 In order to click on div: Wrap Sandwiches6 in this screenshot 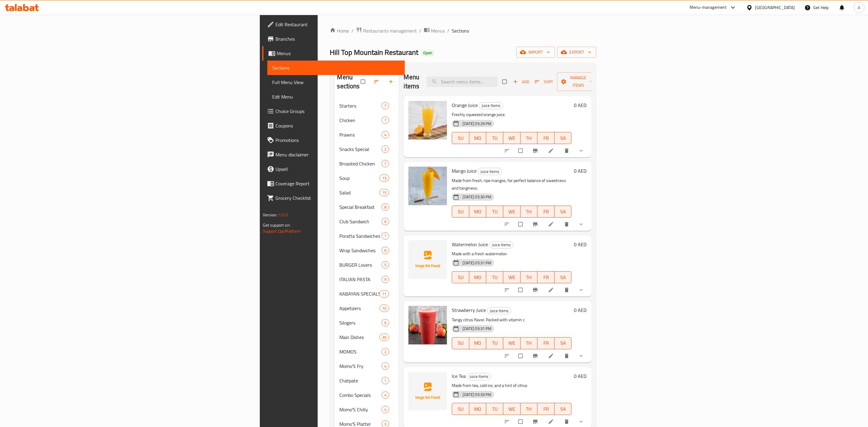, I will do `click(366, 251)`.